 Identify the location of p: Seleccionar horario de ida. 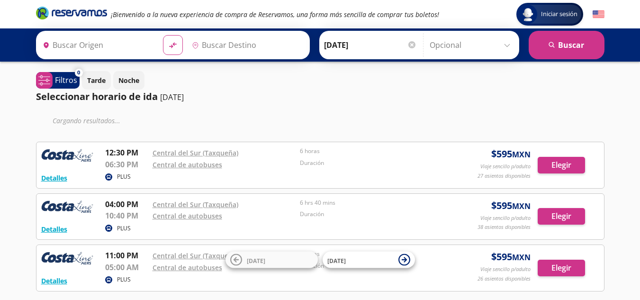
(97, 97).